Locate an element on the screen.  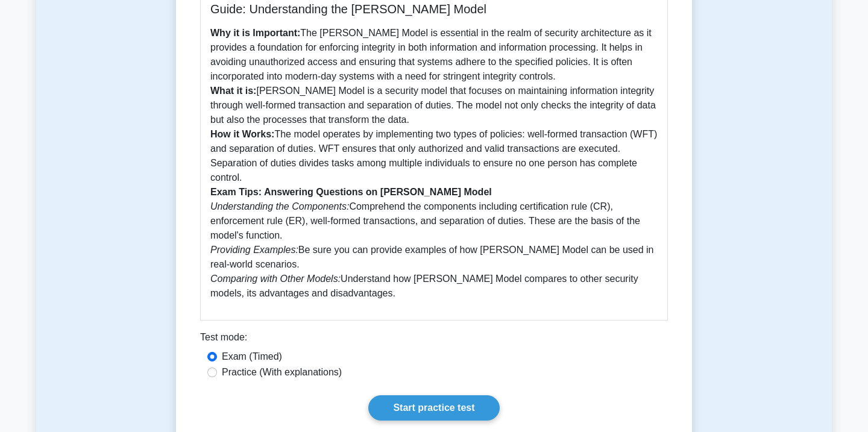
b: How it Works: is located at coordinates (243, 134).